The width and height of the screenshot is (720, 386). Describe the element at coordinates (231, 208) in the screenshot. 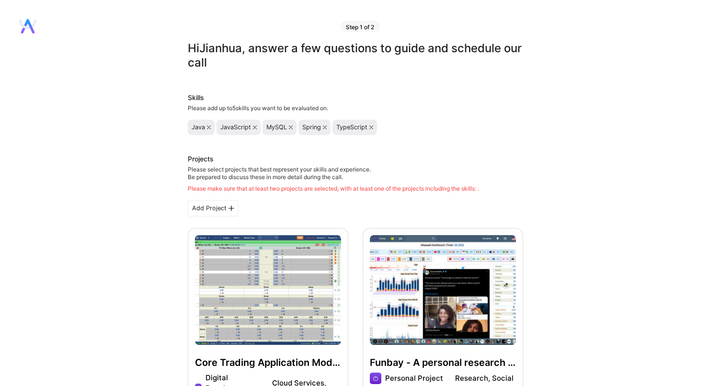

I see `i: icon PlusBlackFlat` at that location.